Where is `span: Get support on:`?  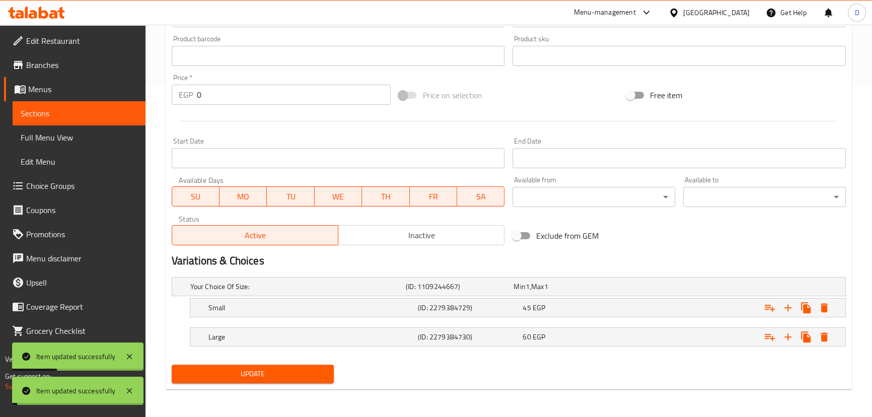
span: Get support on: is located at coordinates (28, 376).